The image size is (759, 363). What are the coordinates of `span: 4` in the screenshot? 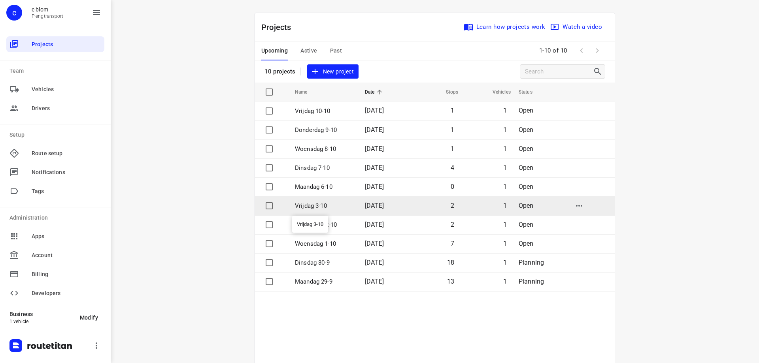 It's located at (452, 168).